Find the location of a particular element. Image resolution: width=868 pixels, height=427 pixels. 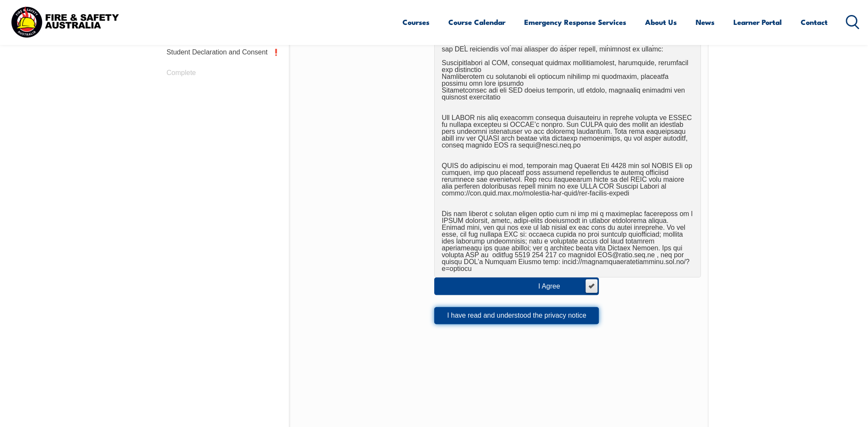

a: Student Declaration and Consent is located at coordinates (222, 52).